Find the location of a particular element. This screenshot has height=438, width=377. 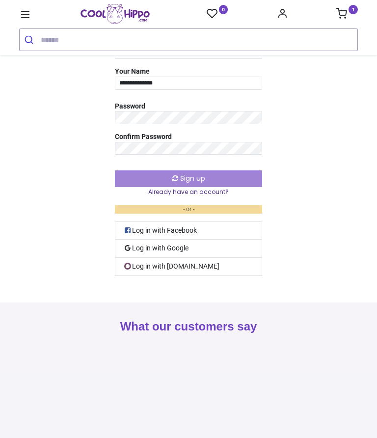

a: Account Info is located at coordinates (283, 15).